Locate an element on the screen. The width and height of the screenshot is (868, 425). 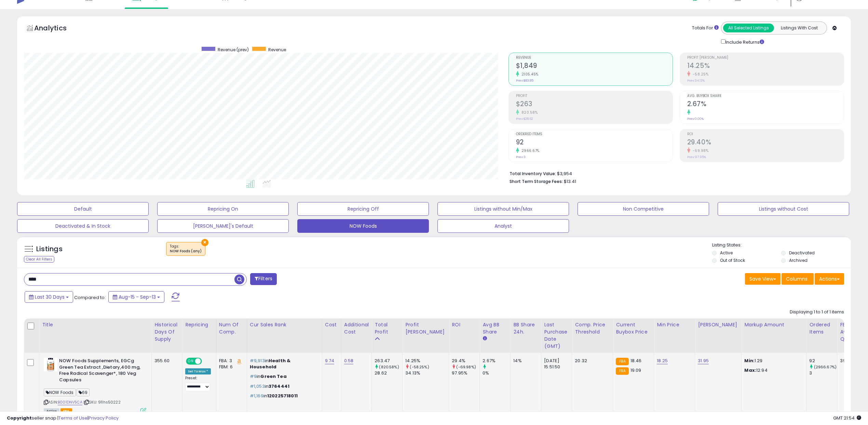
div: 20.32 is located at coordinates (591, 361).